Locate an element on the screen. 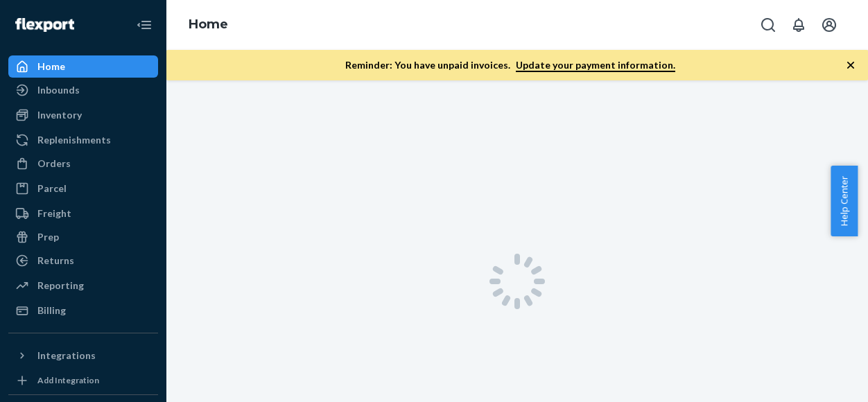 Image resolution: width=868 pixels, height=402 pixels. div: Replenishments is located at coordinates (74, 140).